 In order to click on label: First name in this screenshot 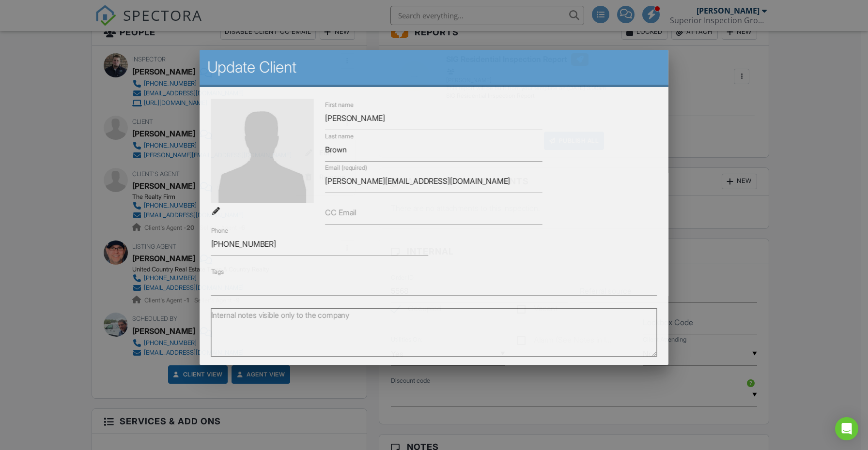, I will do `click(340, 105)`.